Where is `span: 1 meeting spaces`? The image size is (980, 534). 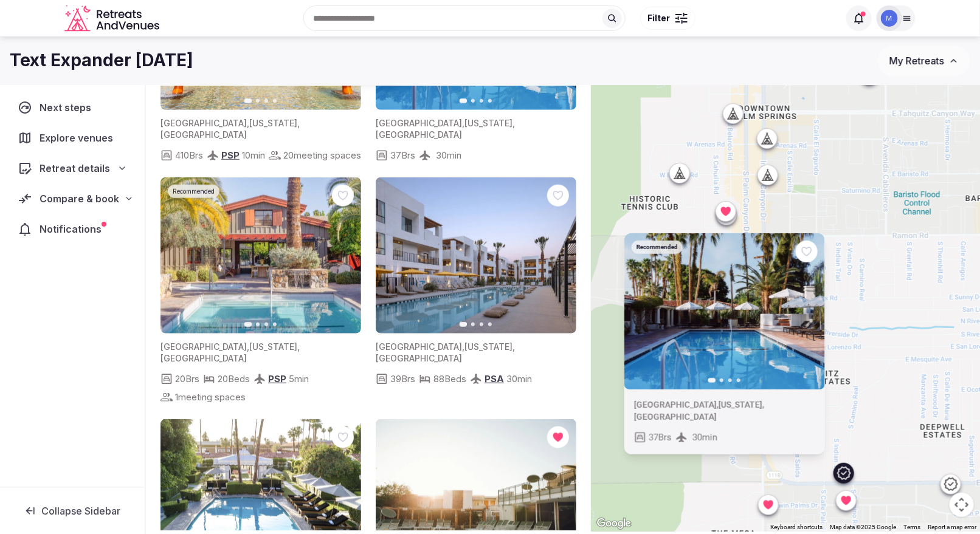
span: 1 meeting spaces is located at coordinates (210, 397).